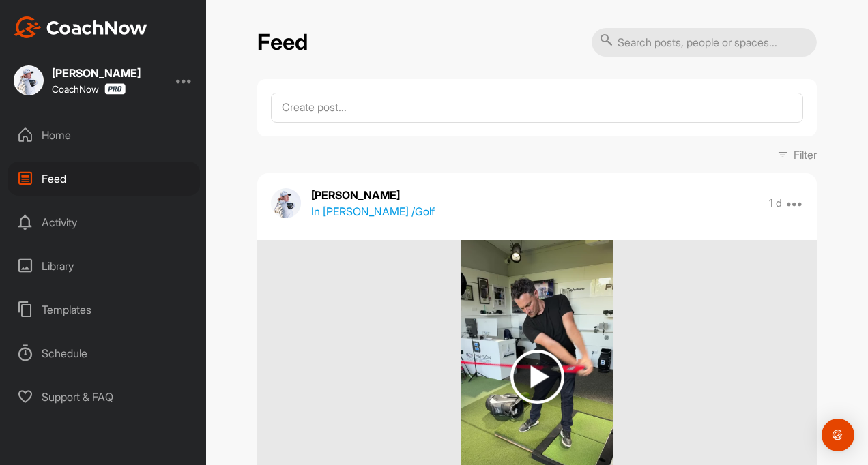 The width and height of the screenshot is (868, 465). Describe the element at coordinates (286, 203) in the screenshot. I see `img: avatar` at that location.